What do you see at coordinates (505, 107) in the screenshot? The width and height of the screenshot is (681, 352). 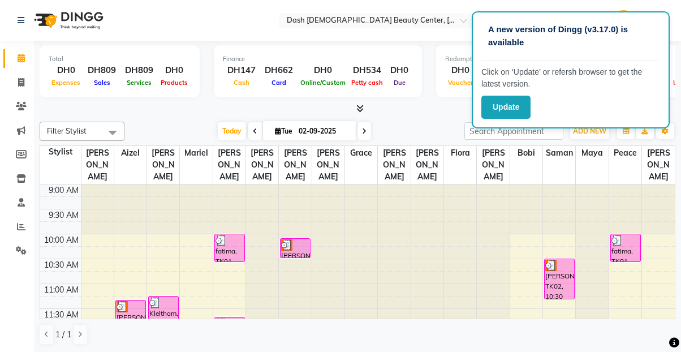 I see `button: Update` at bounding box center [505, 107].